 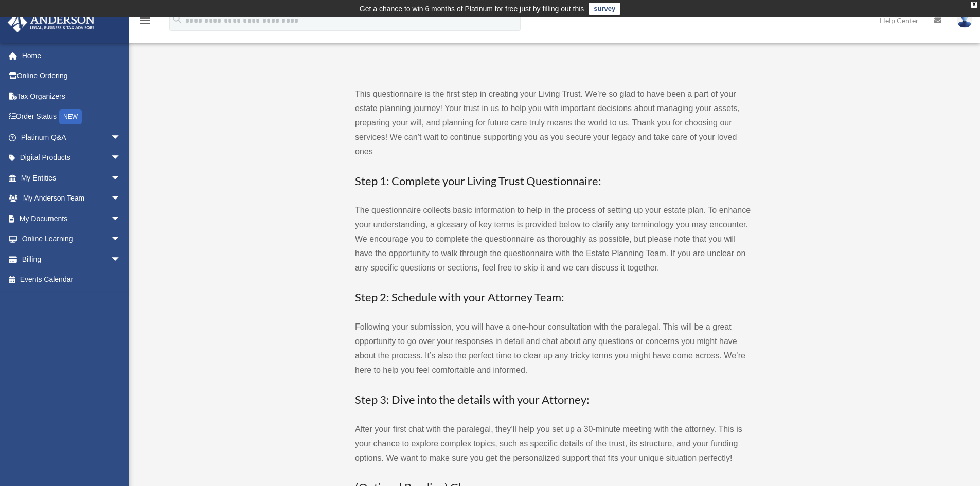 What do you see at coordinates (553, 123) in the screenshot?
I see `p: This questionnaire is the first step in creating your Living Trust. We’re so glad to have been a ...` at bounding box center [553, 123].